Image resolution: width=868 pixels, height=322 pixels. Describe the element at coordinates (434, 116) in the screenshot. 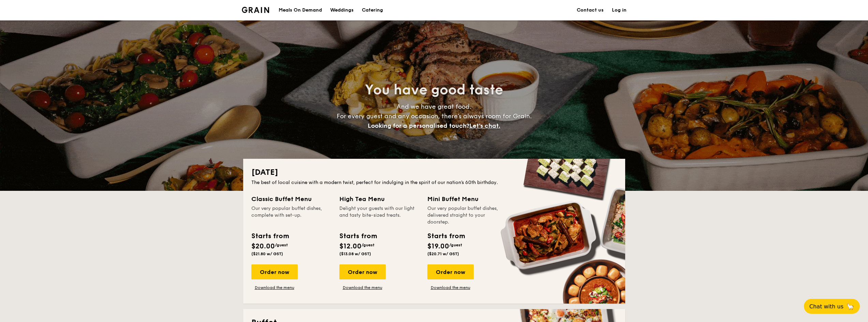

I see `span: And we have great food. For every guest and any occasion, there’s always room for Grain.` at that location.